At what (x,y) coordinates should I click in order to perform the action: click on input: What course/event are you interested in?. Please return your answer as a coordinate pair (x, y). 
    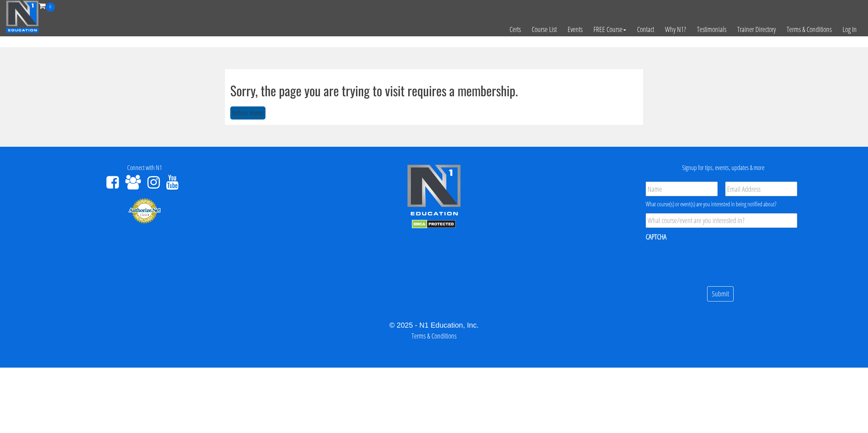
    Looking at the image, I should click on (721, 220).